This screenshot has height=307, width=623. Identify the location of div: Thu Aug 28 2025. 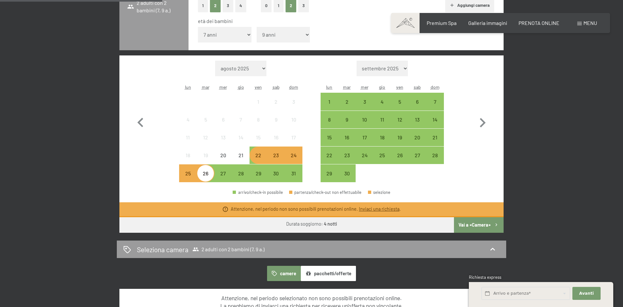
(241, 173).